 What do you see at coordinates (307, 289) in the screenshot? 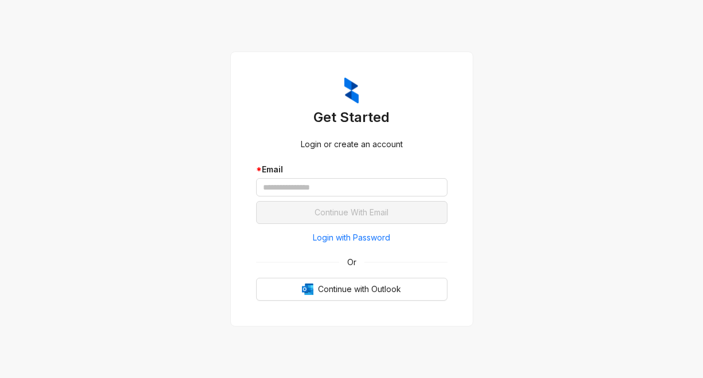
I see `img: Outlook` at bounding box center [307, 289].